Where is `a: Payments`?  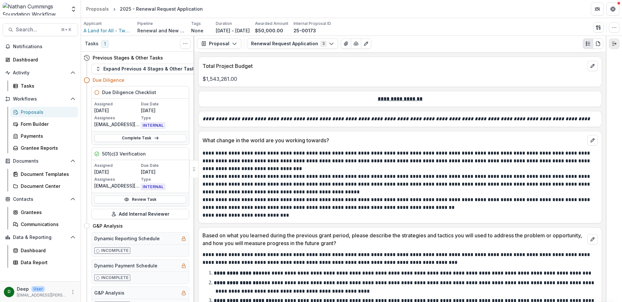 a: Payments is located at coordinates (44, 136).